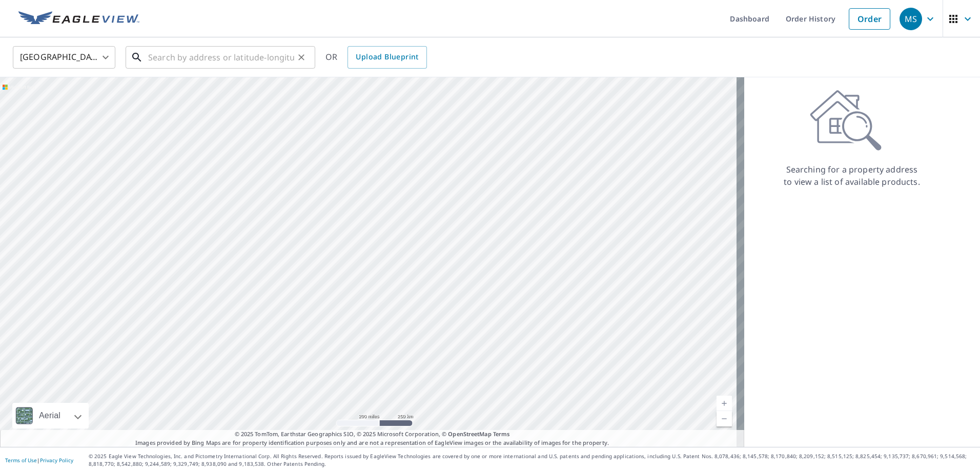 The height and width of the screenshot is (473, 980). I want to click on a: Order, so click(869, 19).